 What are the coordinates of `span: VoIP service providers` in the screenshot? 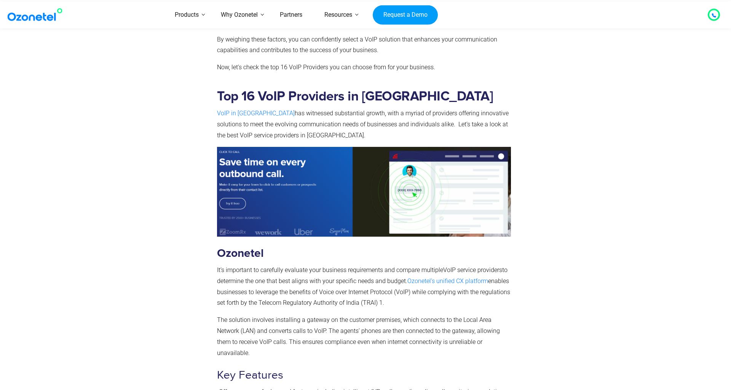 It's located at (472, 270).